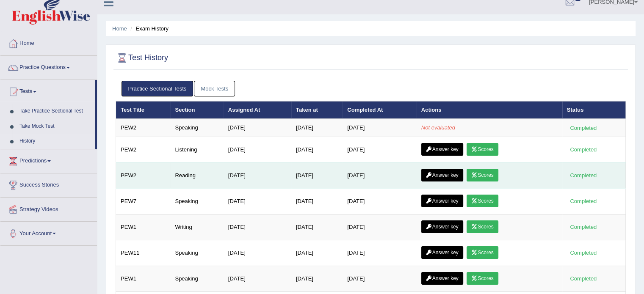 This screenshot has height=294, width=644. I want to click on a: History, so click(55, 142).